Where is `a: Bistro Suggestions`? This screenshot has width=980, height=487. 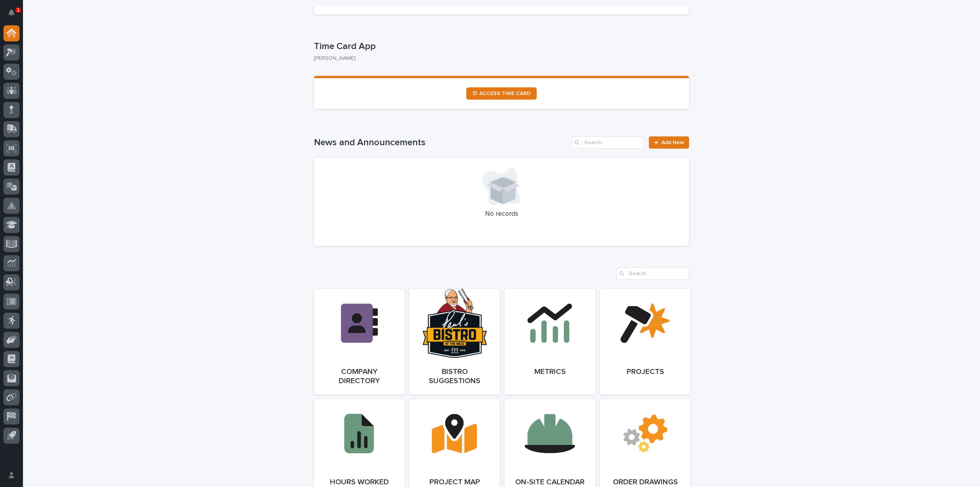
a: Bistro Suggestions is located at coordinates (455, 342).